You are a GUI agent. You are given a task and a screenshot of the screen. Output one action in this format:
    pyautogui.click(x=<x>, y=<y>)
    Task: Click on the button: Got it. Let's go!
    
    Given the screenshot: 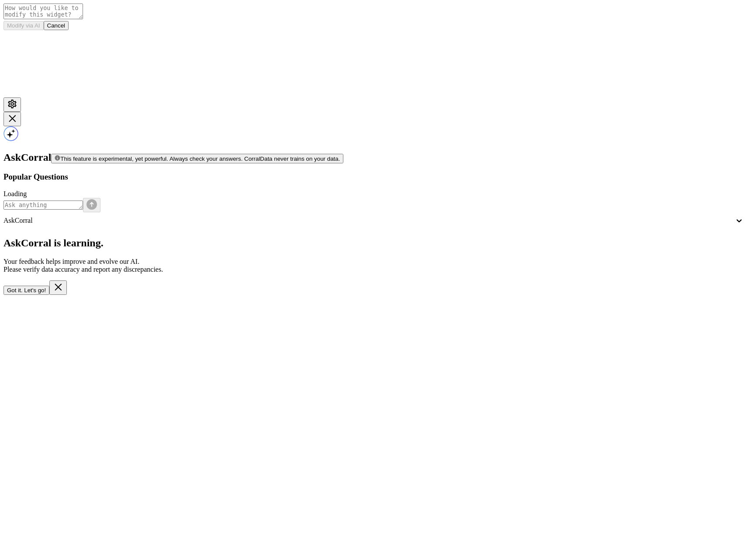 What is the action you would take?
    pyautogui.click(x=26, y=290)
    